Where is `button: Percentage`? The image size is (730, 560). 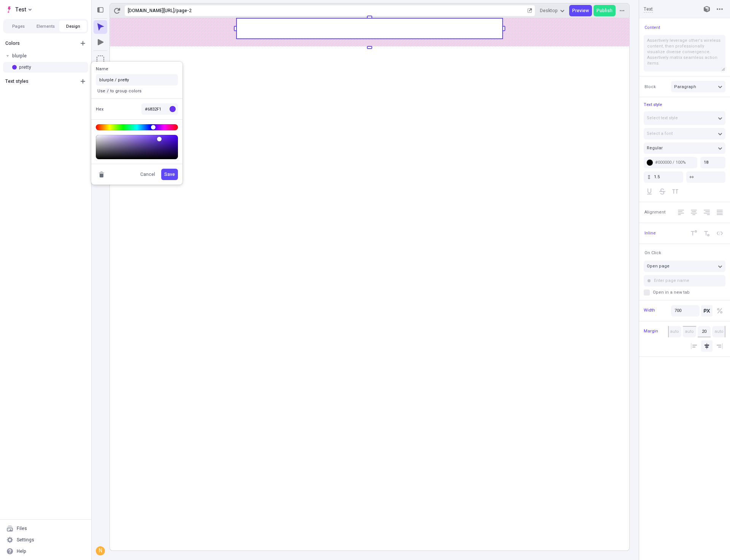 button: Percentage is located at coordinates (720, 311).